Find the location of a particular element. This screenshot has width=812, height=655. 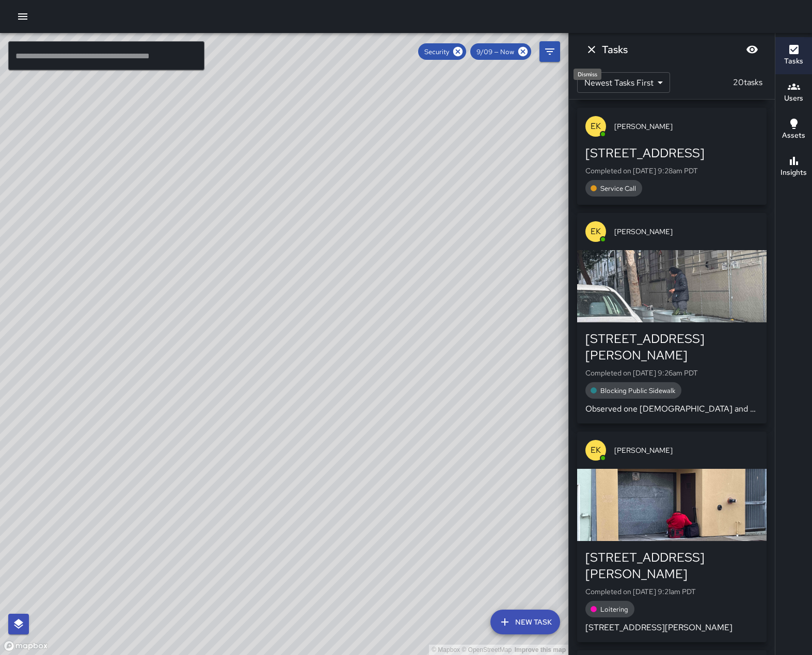

div: 9/09 — Now is located at coordinates (501, 51).